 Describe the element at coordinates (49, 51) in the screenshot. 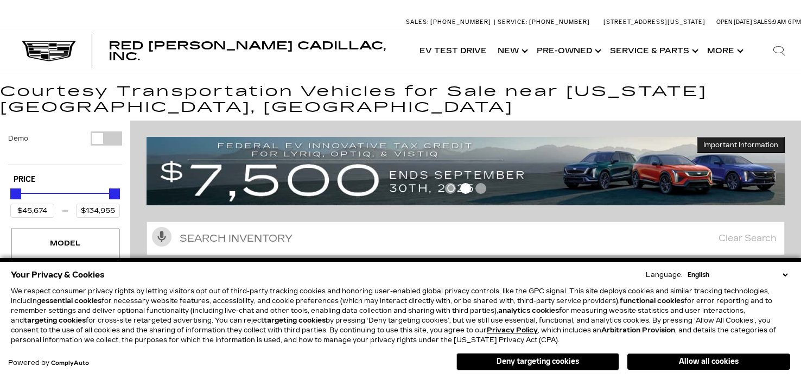

I see `img: Cadillac Dark Logo with Cadillac White Text` at that location.